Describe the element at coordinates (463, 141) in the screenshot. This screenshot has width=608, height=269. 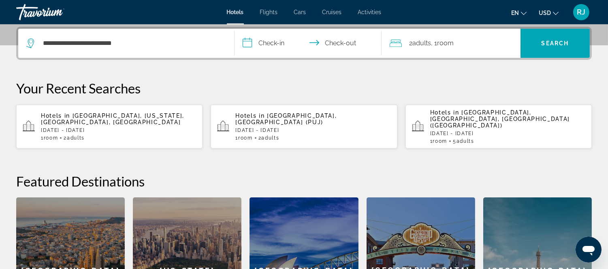
I see `span: 5` at that location.